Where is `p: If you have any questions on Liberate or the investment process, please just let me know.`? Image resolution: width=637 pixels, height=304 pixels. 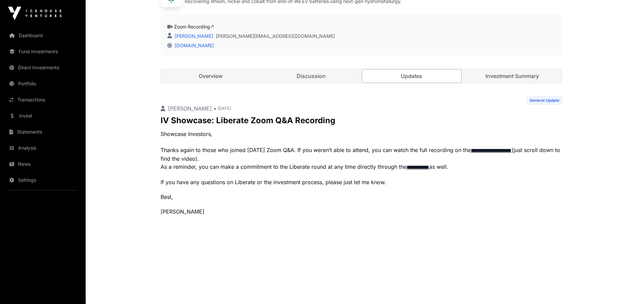 p: If you have any questions on Liberate or the investment process, please just let me know. is located at coordinates (362, 182).